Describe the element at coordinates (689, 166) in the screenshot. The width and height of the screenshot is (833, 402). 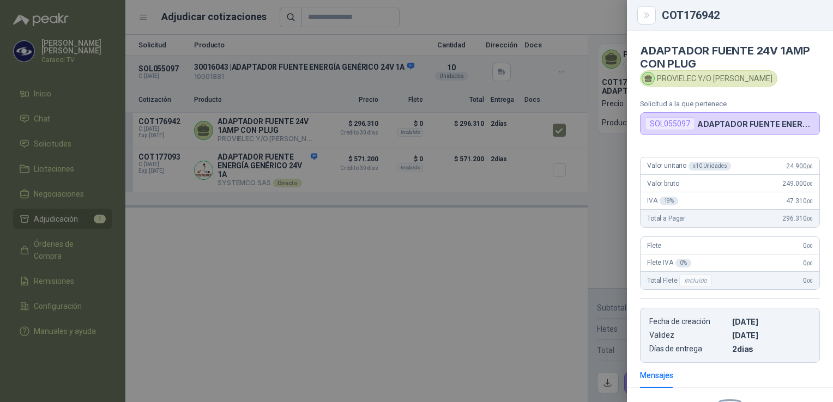
I see `span: Valor unitario` at that location.